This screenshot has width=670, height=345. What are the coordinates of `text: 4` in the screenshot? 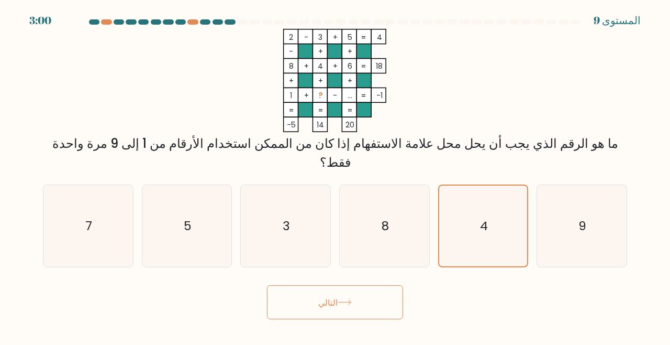 It's located at (484, 226).